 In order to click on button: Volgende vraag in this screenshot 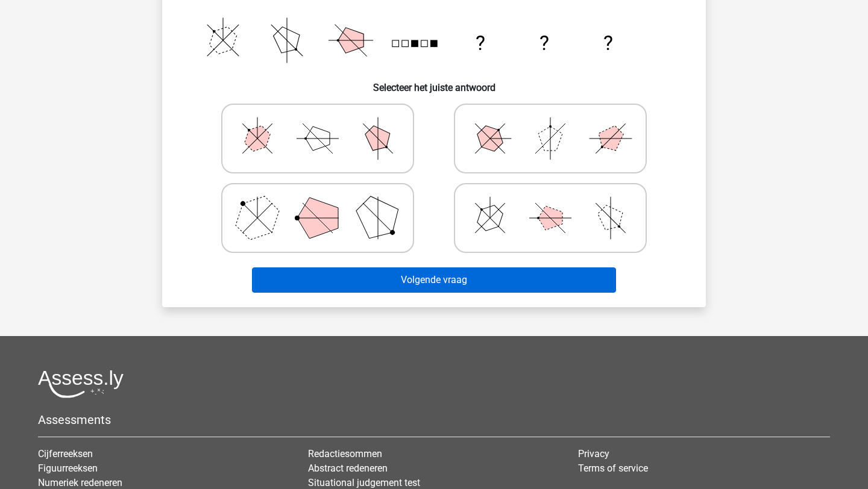, I will do `click(434, 280)`.